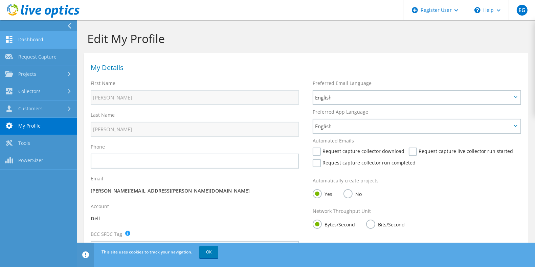 This screenshot has width=535, height=267. What do you see at coordinates (342, 83) in the screenshot?
I see `label: Preferred Email Language` at bounding box center [342, 83].